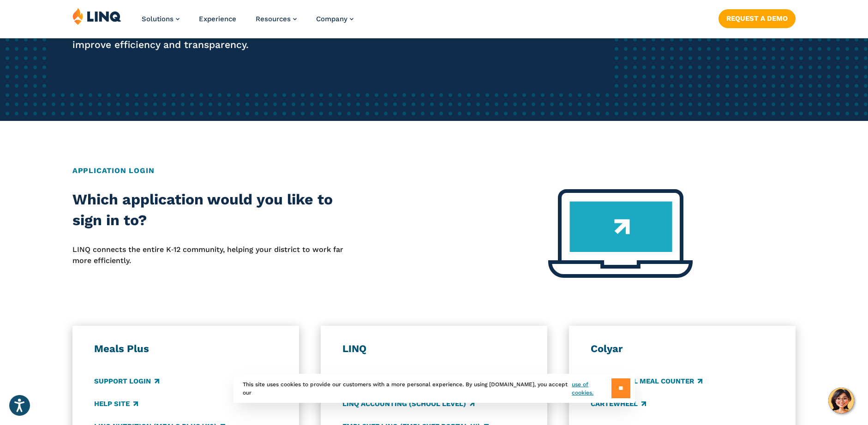  I want to click on a: Company, so click(335, 19).